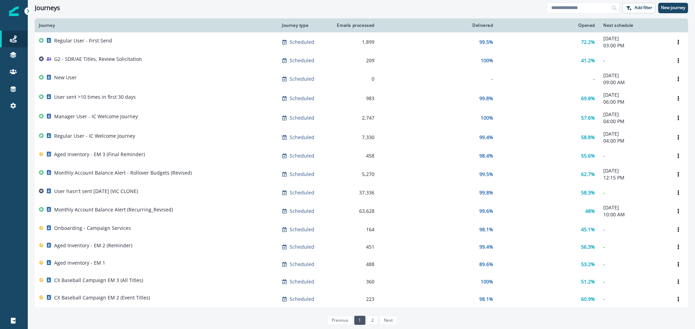 The height and width of the screenshot is (329, 695). I want to click on ul: Pagination, so click(362, 320).